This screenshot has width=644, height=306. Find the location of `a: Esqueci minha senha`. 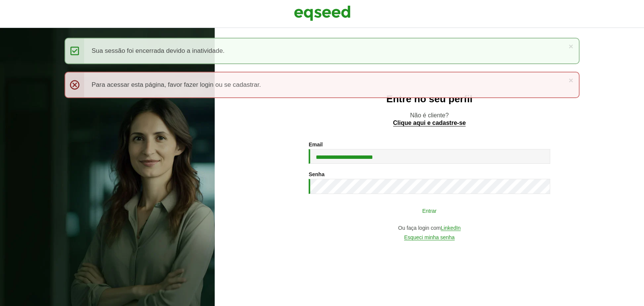

a: Esqueci minha senha is located at coordinates (429, 237).